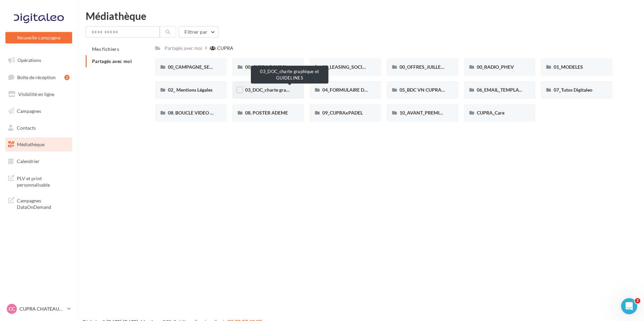 The height and width of the screenshot is (321, 644). What do you see at coordinates (31, 144) in the screenshot?
I see `span: Médiathèque` at bounding box center [31, 144].